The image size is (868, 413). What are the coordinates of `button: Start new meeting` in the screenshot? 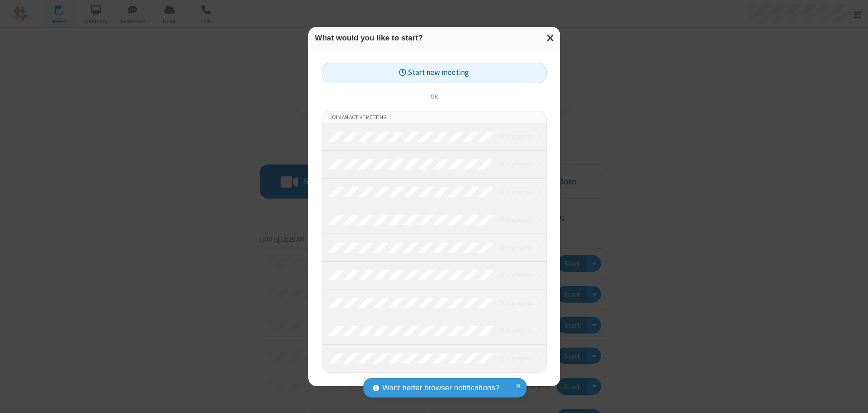 It's located at (434, 73).